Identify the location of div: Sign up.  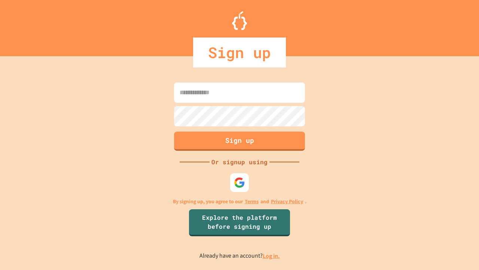
(240, 52).